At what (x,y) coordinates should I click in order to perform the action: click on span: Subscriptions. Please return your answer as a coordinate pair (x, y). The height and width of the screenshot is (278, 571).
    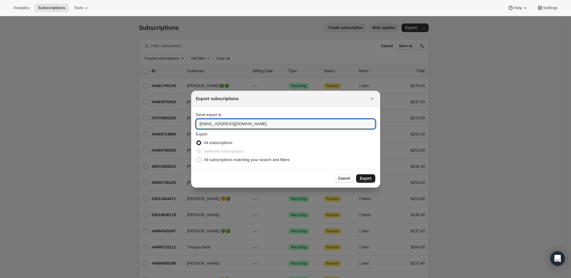
    Looking at the image, I should click on (52, 8).